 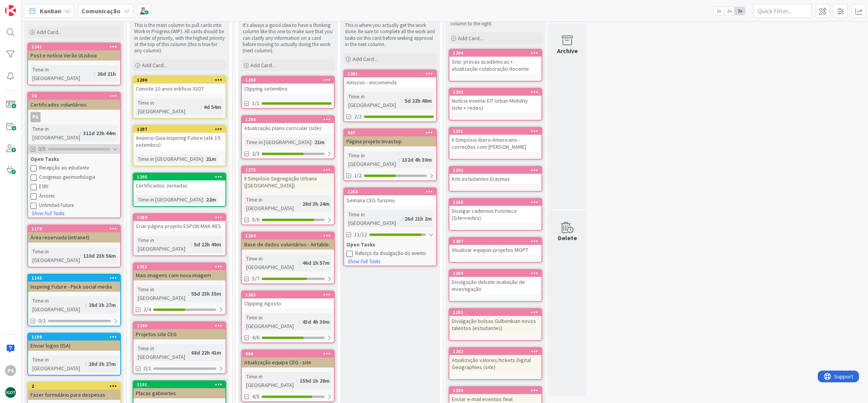 I want to click on div: 43d 4h 30m, so click(x=316, y=322).